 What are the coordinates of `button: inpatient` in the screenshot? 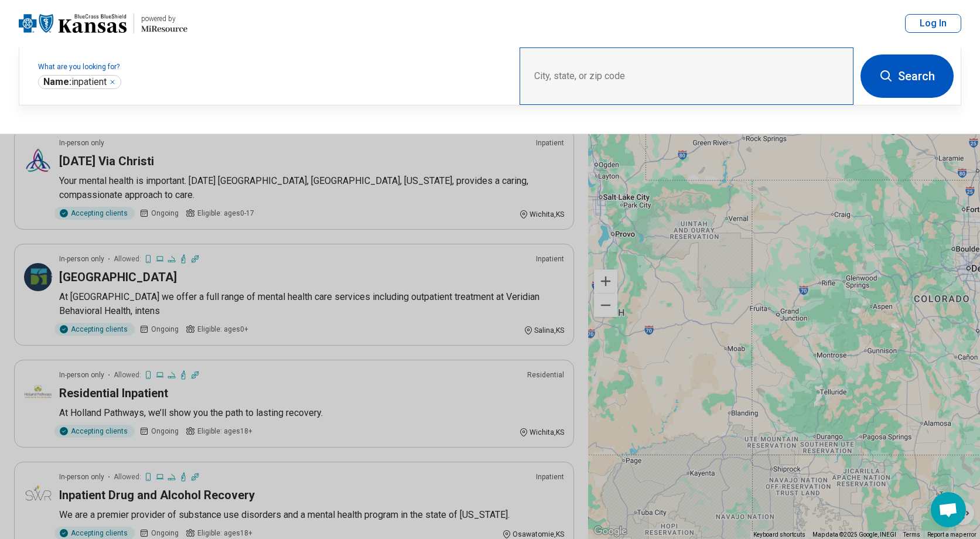 It's located at (113, 82).